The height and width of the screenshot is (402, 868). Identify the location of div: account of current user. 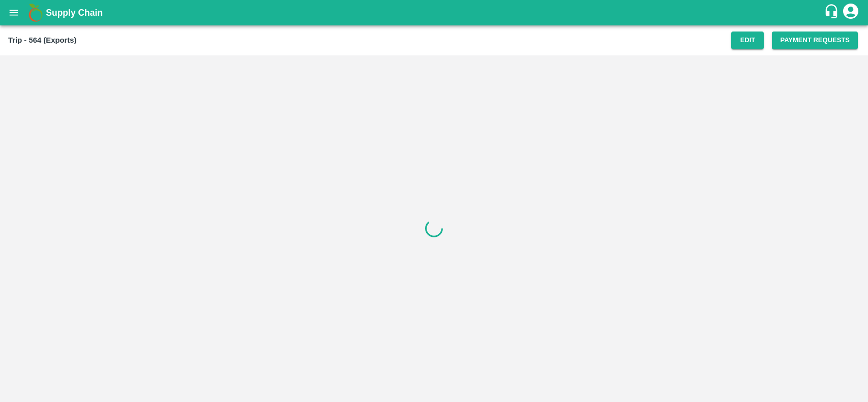
(851, 13).